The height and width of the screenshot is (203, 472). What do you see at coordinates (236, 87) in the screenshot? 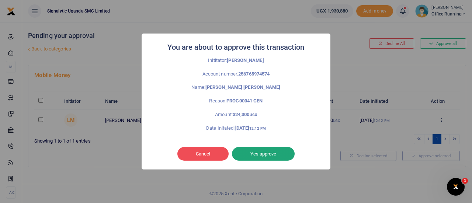
I see `p: Name:` at bounding box center [236, 87].